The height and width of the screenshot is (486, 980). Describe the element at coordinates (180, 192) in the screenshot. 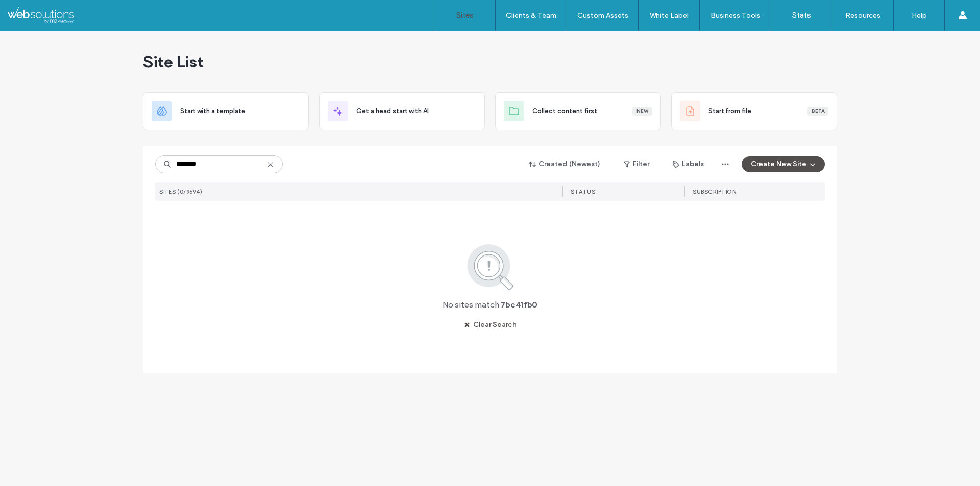

I see `span: SITES (0/9694)` at that location.